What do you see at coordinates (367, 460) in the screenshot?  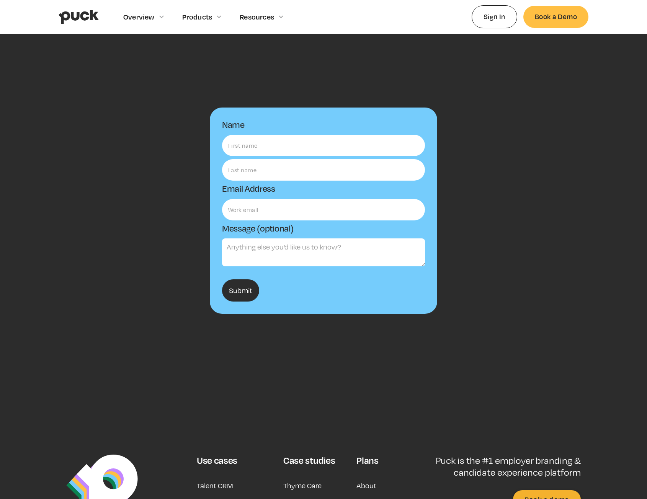 I see `div: Plans` at bounding box center [367, 460].